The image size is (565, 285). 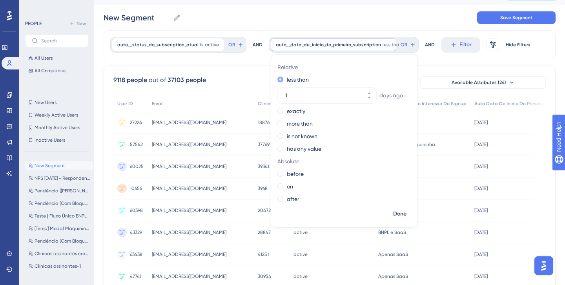 What do you see at coordinates (264, 276) in the screenshot?
I see `span: 30954` at bounding box center [264, 276].